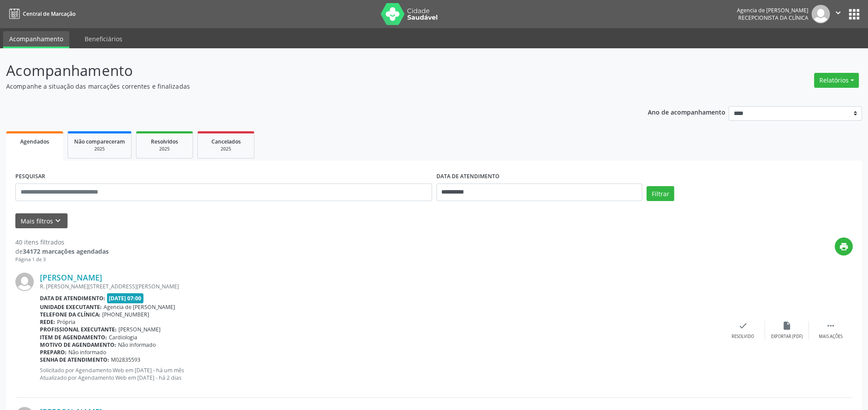 The image size is (868, 410). What do you see at coordinates (99, 142) in the screenshot?
I see `span: Não compareceram` at bounding box center [99, 142].